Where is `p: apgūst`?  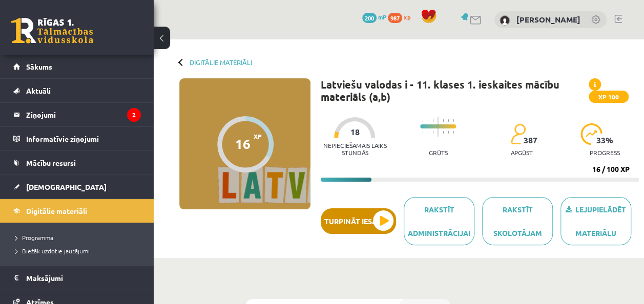 p: apgūst is located at coordinates (521, 153).